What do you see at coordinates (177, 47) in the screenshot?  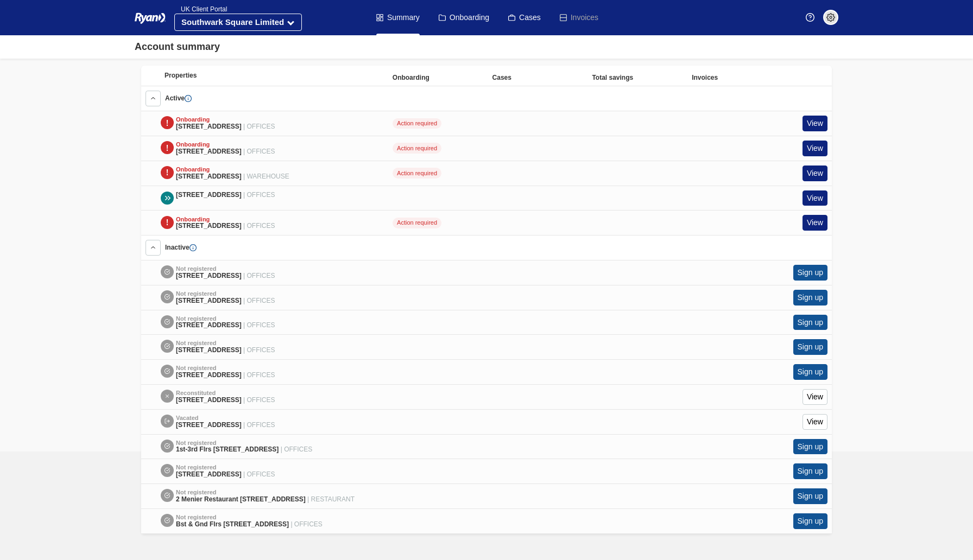 I see `div: Account summary` at bounding box center [177, 47].